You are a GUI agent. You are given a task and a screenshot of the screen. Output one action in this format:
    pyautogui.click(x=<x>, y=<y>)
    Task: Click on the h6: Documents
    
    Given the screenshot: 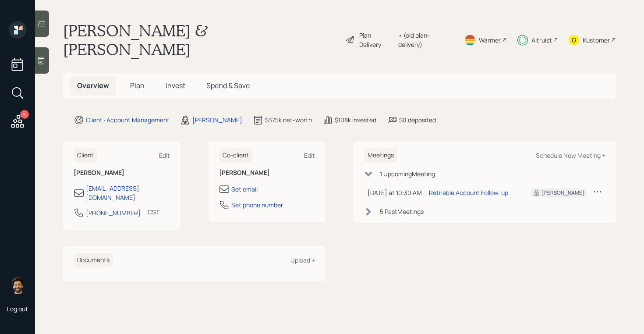 What is the action you would take?
    pyautogui.click(x=93, y=260)
    